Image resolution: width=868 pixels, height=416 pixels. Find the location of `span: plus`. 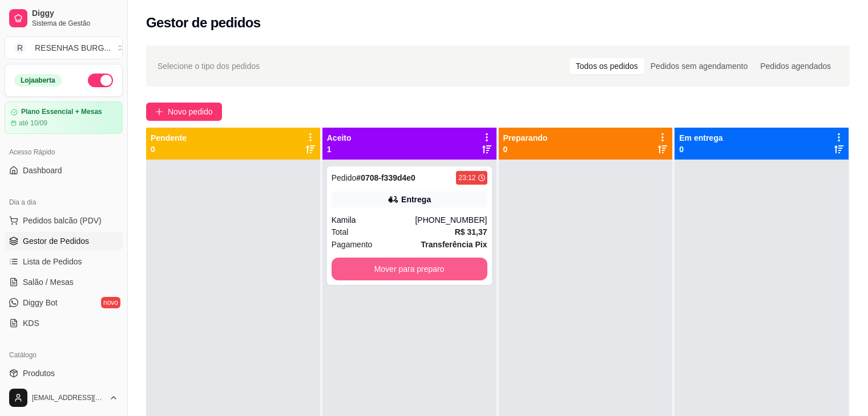

span: plus is located at coordinates (159, 112).